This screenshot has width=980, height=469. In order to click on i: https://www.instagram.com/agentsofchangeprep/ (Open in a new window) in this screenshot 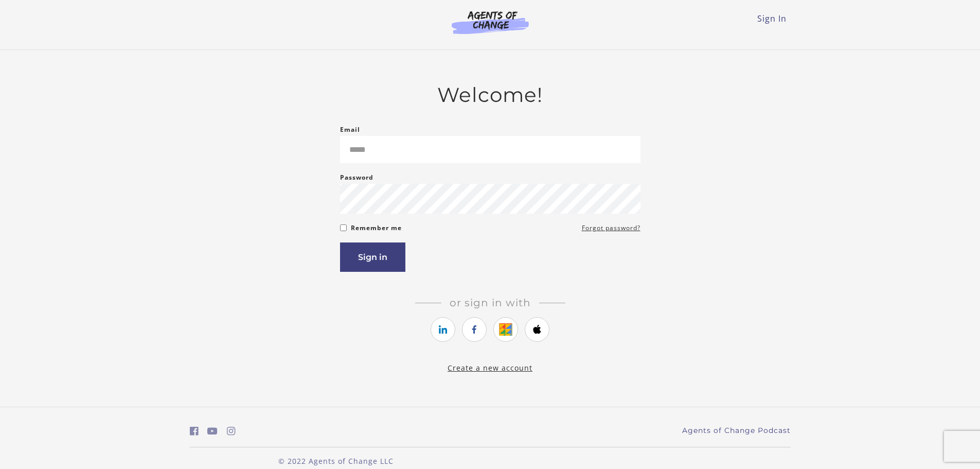, I will do `click(231, 431)`.